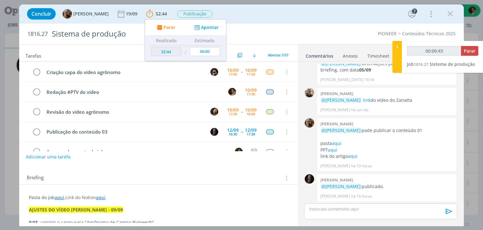  I want to click on span: 52:44, so click(161, 14).